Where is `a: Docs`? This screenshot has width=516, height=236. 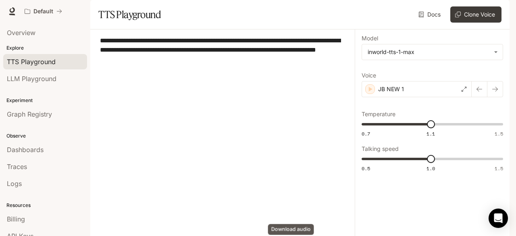
a: Docs is located at coordinates (430, 15).